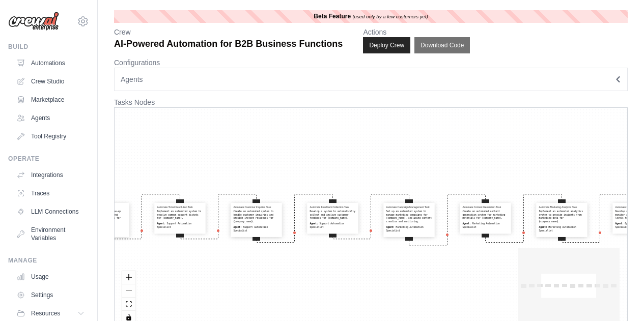 This screenshot has height=321, width=644. What do you see at coordinates (562, 220) in the screenshot?
I see `div: Automate Marketing Analytics TaskImplement an automated analytics system to provide insights from...` at bounding box center [562, 220].